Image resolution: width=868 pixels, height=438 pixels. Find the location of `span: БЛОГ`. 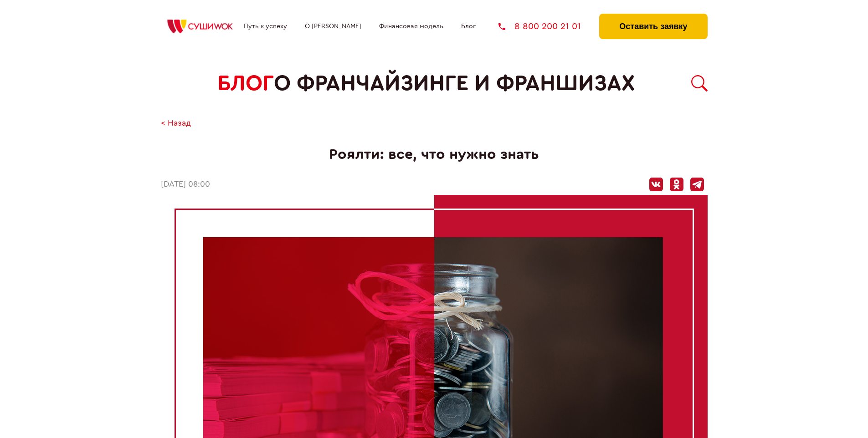

span: БЛОГ is located at coordinates (245, 83).